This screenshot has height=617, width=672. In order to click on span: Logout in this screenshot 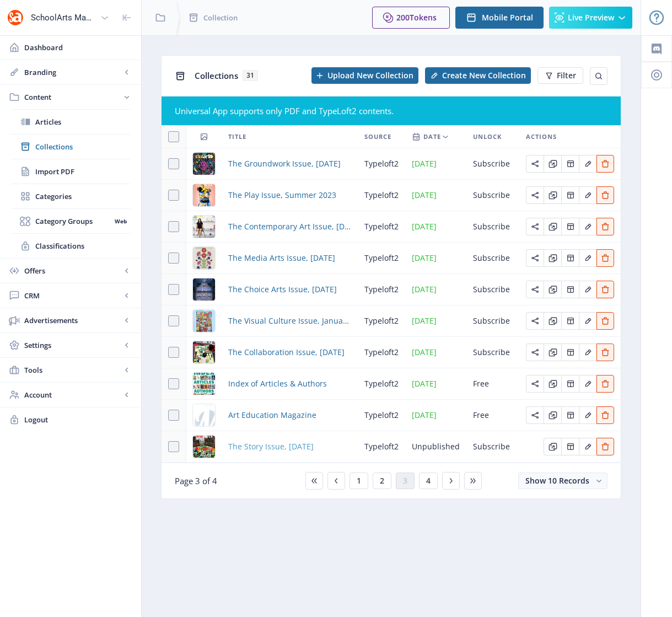, I will do `click(78, 420)`.